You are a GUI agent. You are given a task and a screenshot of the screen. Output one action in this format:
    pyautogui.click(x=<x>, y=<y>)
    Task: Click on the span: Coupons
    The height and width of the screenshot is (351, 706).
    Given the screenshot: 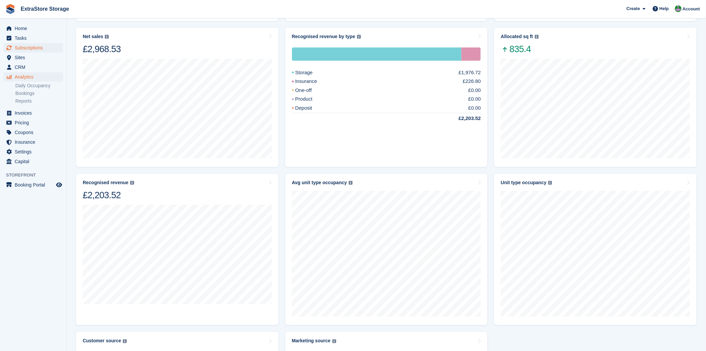 What is the action you would take?
    pyautogui.click(x=35, y=132)
    